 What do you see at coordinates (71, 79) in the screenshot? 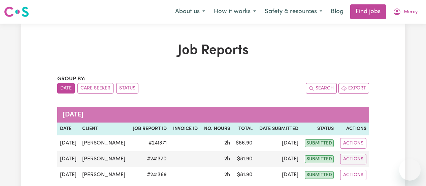
I see `span: Group by:` at bounding box center [71, 79].